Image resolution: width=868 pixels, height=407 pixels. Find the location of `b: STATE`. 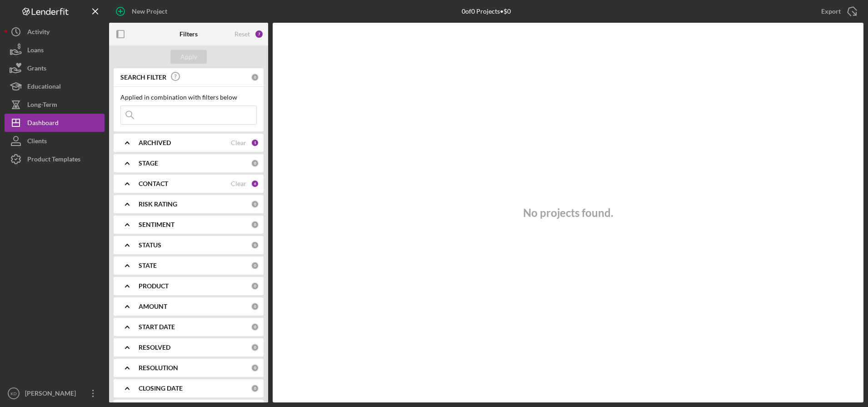

b: STATE is located at coordinates (148, 266).